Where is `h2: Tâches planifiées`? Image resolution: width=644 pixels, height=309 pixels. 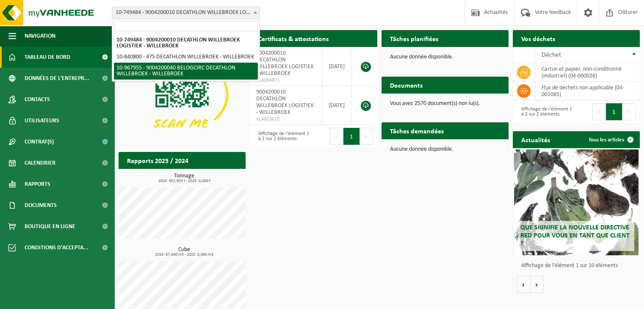
h2: Tâches planifiées is located at coordinates (414, 38).